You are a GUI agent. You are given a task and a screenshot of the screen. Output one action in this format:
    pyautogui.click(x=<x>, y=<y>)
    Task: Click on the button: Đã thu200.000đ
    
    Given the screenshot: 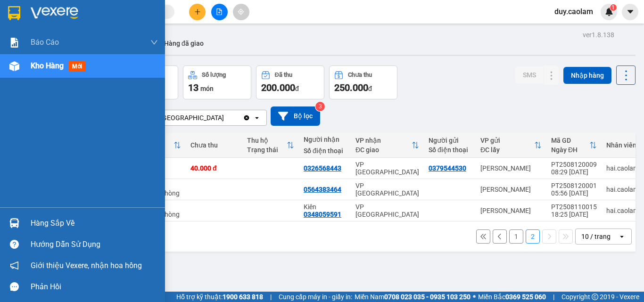 What is the action you would take?
    pyautogui.click(x=290, y=83)
    